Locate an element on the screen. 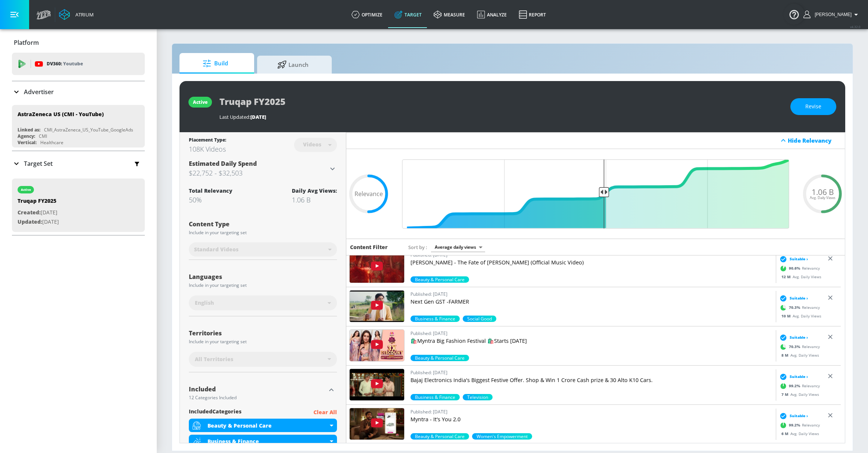 This screenshot has height=453, width=868. span: 6 M is located at coordinates (786, 433).